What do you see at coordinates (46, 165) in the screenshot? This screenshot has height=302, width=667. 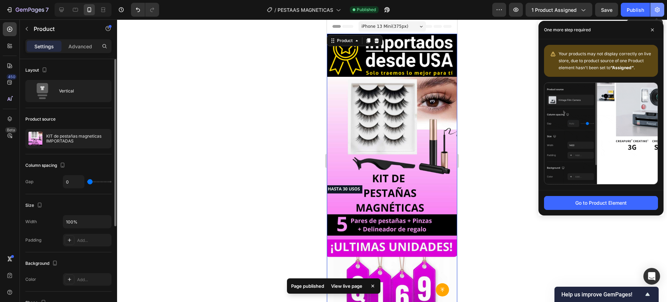 I see `div: Column spacing` at bounding box center [46, 165].